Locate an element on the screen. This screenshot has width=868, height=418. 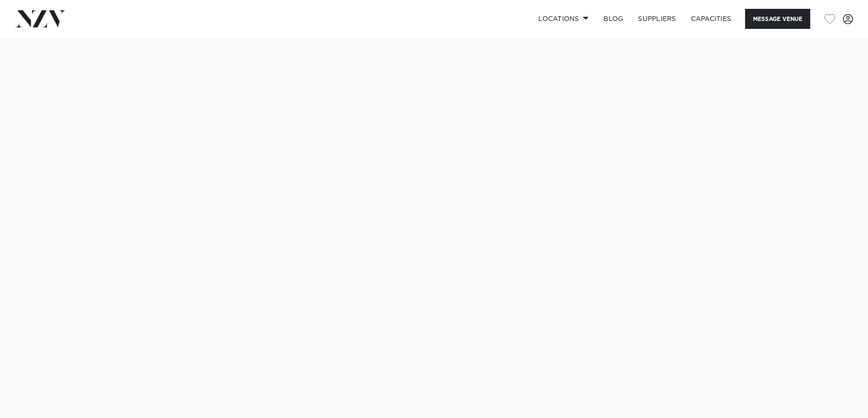
a: Locations is located at coordinates (564, 18).